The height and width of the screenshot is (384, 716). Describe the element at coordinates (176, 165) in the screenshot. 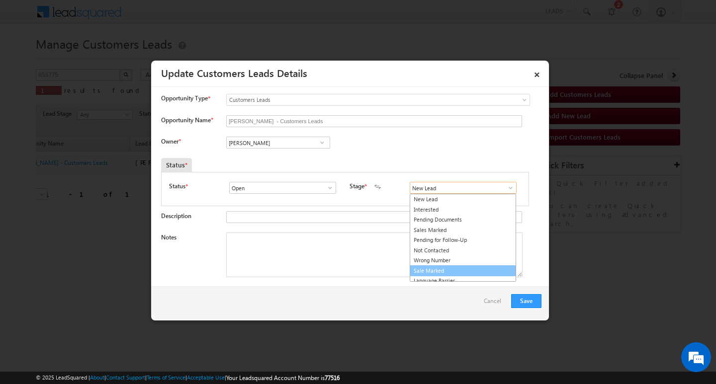

I see `div: Status` at that location.